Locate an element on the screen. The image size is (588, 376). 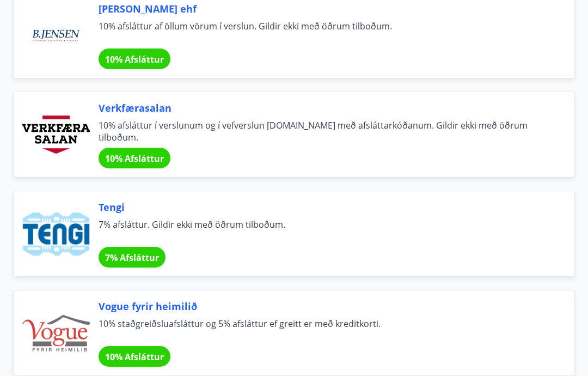
span: 10% afsláttur af öllum vörum í verslun. Gildir ekki með öðrum tilboðum. is located at coordinates (323, 32).